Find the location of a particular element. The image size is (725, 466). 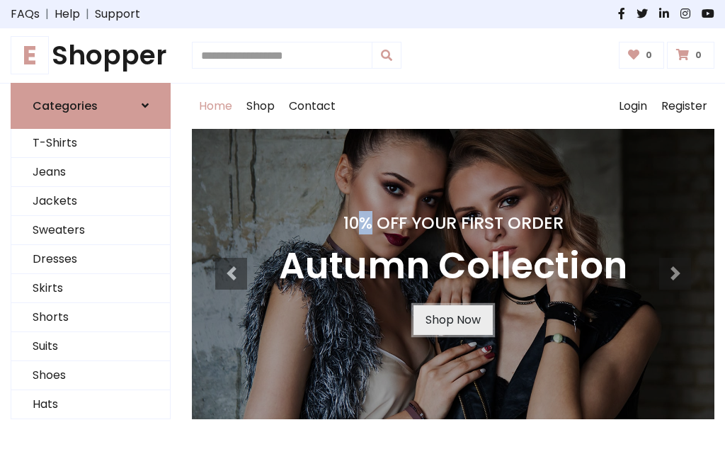

a: Jackets is located at coordinates (91, 201).